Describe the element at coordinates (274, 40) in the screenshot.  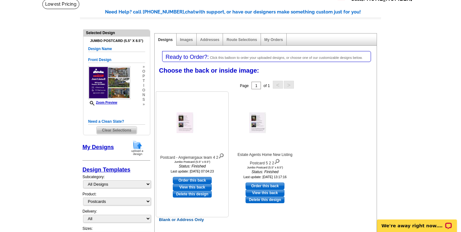
I see `a: My Orders` at that location.